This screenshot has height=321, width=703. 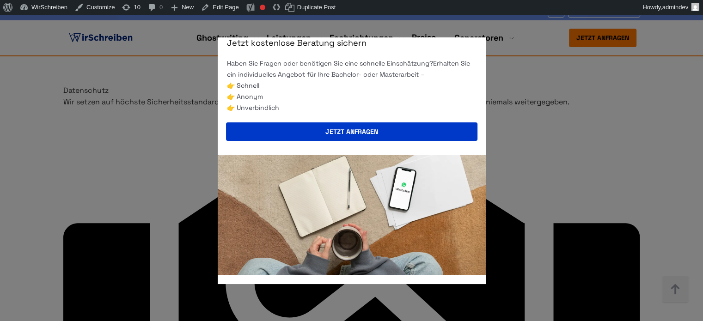 What do you see at coordinates (351, 43) in the screenshot?
I see `div: Jetzt kostenlose Beratung sichern` at bounding box center [351, 43].